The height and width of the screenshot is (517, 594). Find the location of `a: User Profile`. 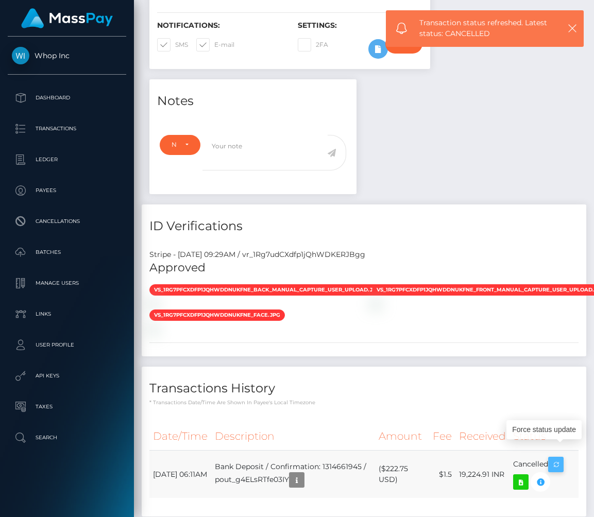

a: User Profile is located at coordinates (67, 345).